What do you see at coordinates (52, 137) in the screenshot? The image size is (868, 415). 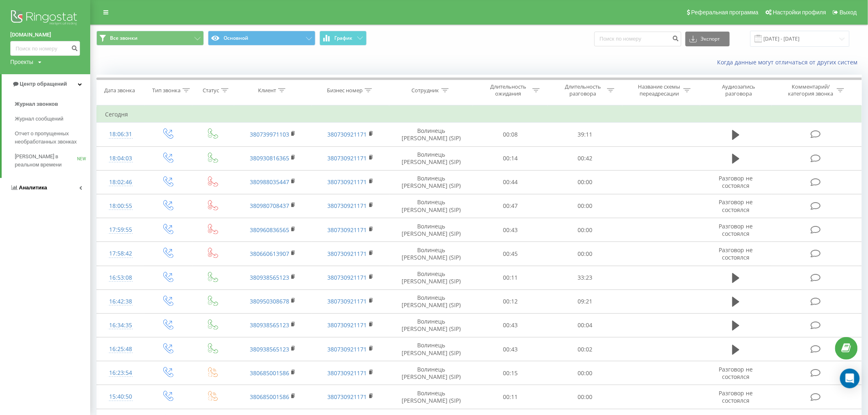 I see `a: Отчет о пропущенных необработанных звонках` at bounding box center [52, 137].